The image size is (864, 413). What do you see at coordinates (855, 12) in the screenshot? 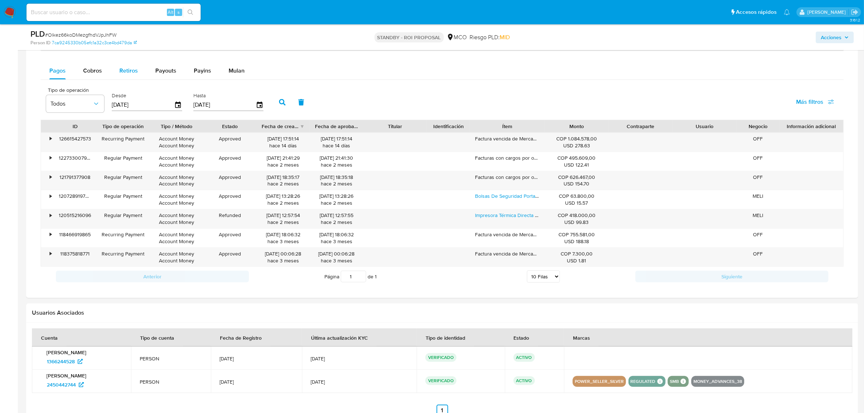
I see `a: Salir` at bounding box center [855, 12].